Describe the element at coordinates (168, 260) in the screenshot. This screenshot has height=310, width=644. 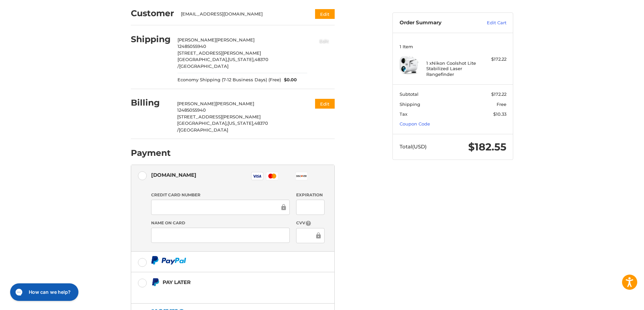
I see `img: PayPal icon` at that location.